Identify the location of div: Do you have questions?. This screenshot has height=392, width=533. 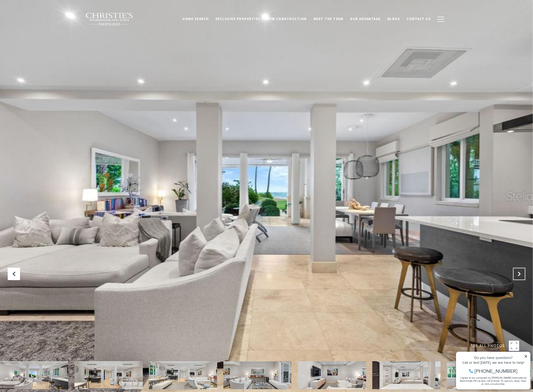
(40, 13).